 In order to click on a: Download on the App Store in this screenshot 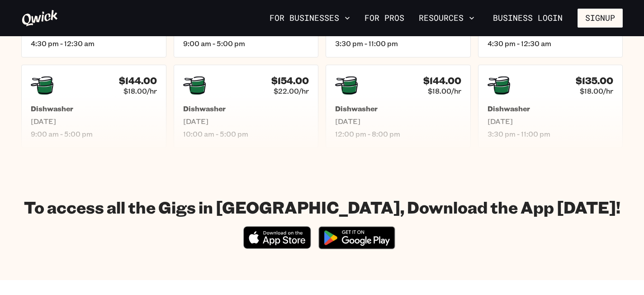, I will do `click(278, 246)`.